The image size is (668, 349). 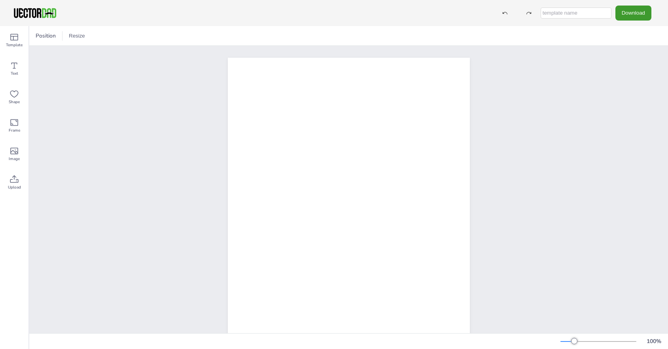 What do you see at coordinates (35, 13) in the screenshot?
I see `img: VectorDad-1.png` at bounding box center [35, 13].